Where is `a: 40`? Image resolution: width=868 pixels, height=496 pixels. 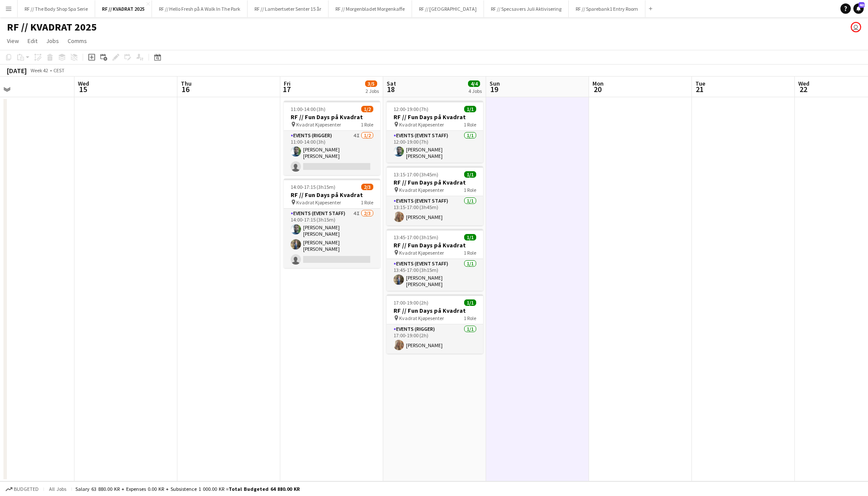 a: 40 is located at coordinates (858, 9).